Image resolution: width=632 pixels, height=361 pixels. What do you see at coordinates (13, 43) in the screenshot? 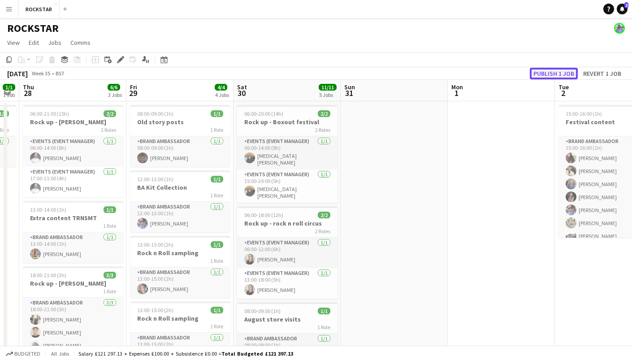
I see `a: View` at bounding box center [13, 43].